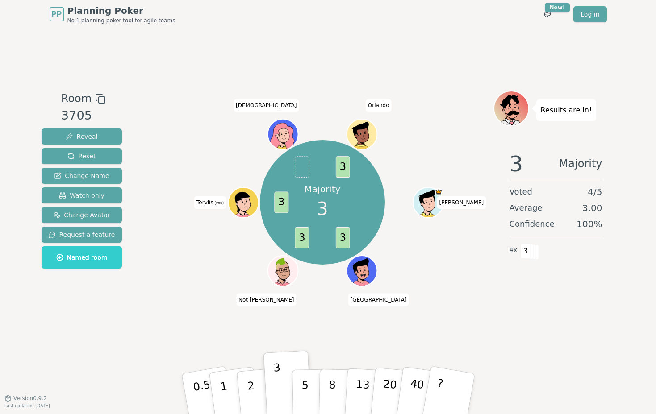 The width and height of the screenshot is (656, 414). What do you see at coordinates (121, 11) in the screenshot?
I see `span: Planning Poker` at bounding box center [121, 11].